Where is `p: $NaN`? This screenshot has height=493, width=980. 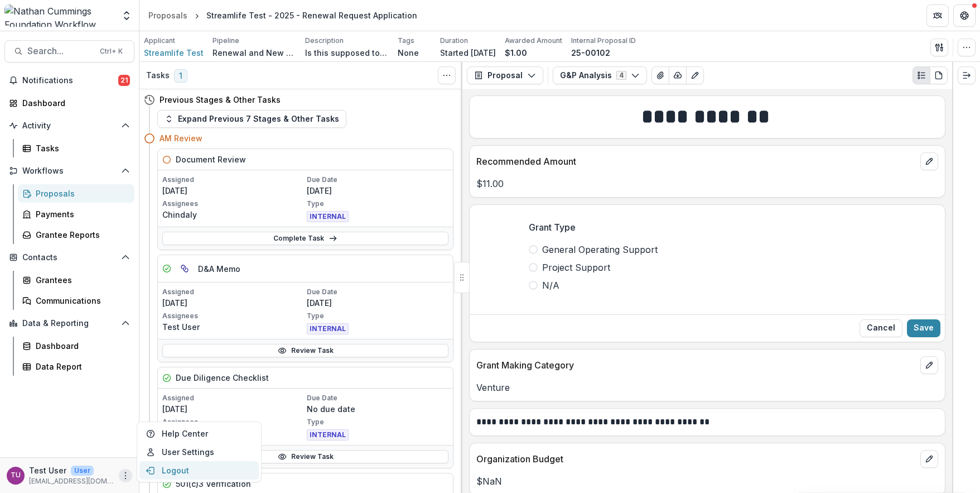
p: $NaN is located at coordinates (708, 481).